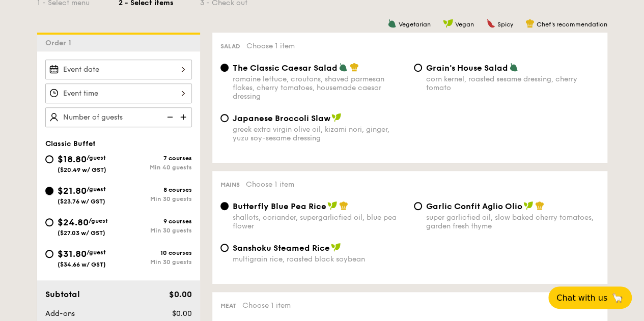  Describe the element at coordinates (228, 306) in the screenshot. I see `span: Meat` at that location.